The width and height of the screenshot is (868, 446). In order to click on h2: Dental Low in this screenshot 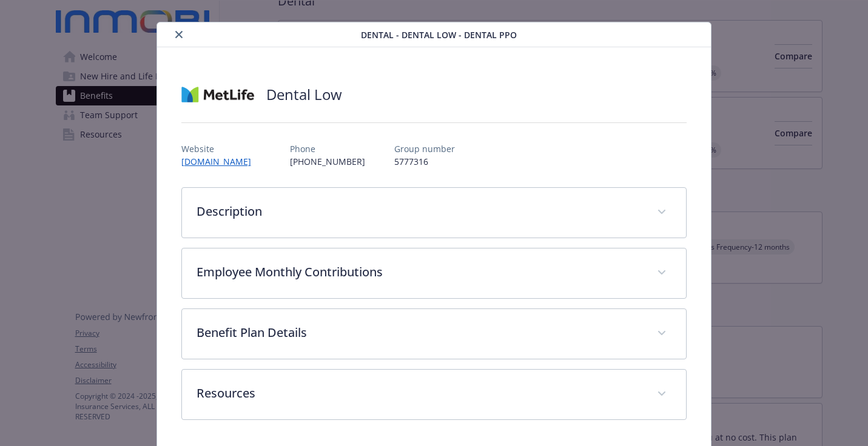, I will do `click(304, 94)`.